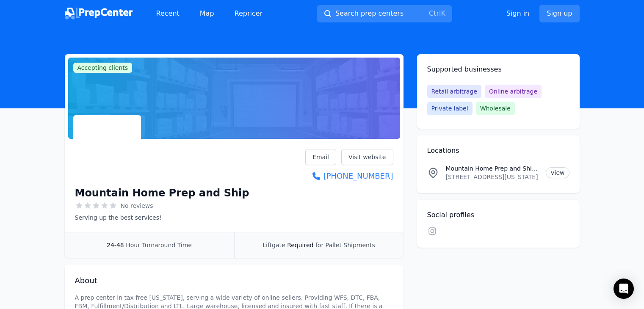 This screenshot has height=309, width=644. What do you see at coordinates (499, 215) in the screenshot?
I see `h2: Social profiles` at bounding box center [499, 215].